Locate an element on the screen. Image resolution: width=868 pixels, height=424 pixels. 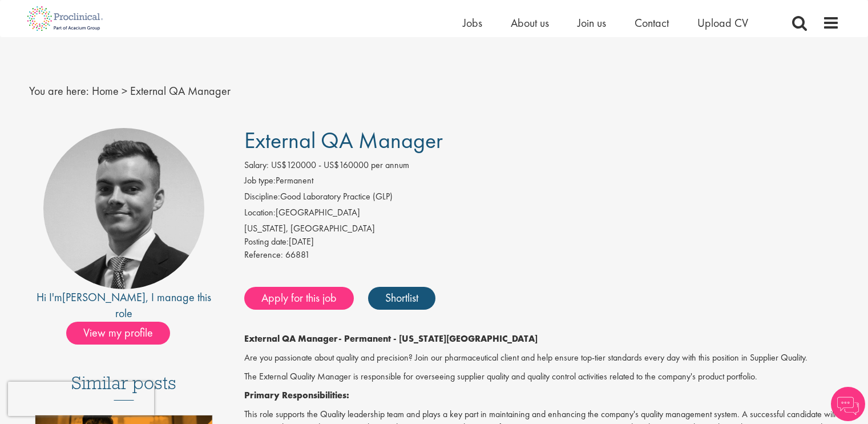
li: Good Laboratory Practice (GLP) is located at coordinates (542, 198).